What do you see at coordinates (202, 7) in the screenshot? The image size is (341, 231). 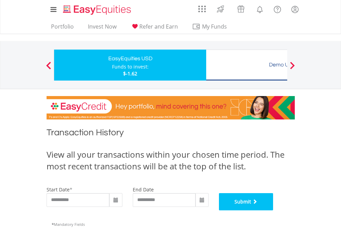 I see `a: AppsGrid` at bounding box center [202, 7].